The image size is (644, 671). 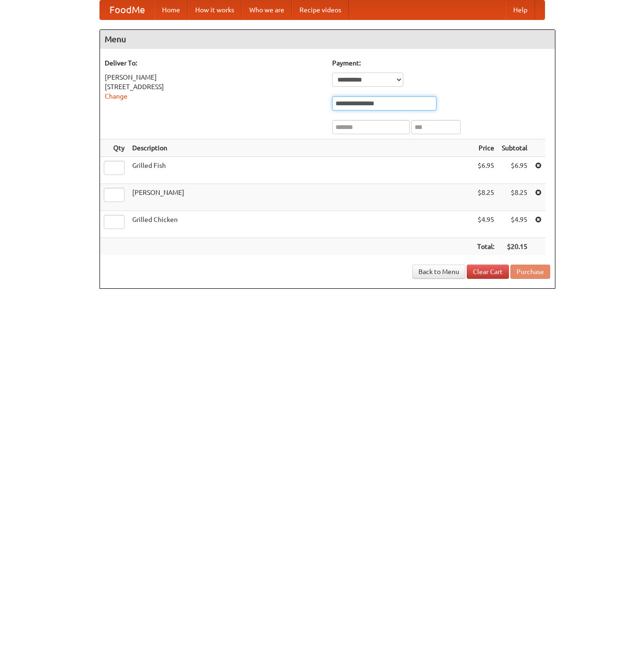 I want to click on td: Grilled Chicken, so click(x=301, y=224).